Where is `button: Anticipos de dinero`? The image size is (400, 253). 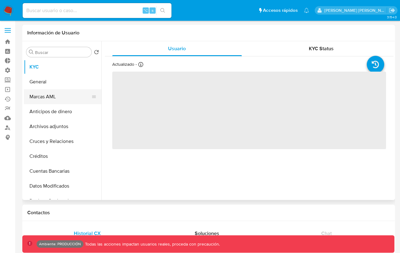 button: Anticipos de dinero is located at coordinates (63, 112).